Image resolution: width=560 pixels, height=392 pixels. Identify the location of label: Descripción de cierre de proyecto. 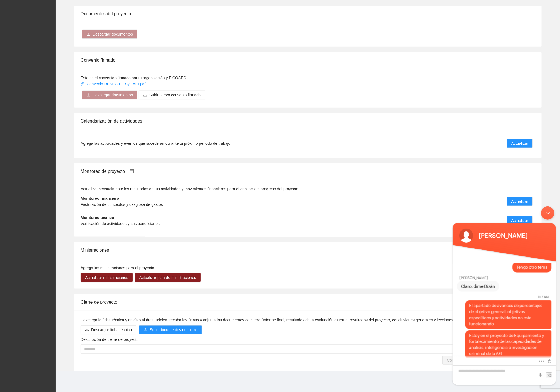
(110, 340).